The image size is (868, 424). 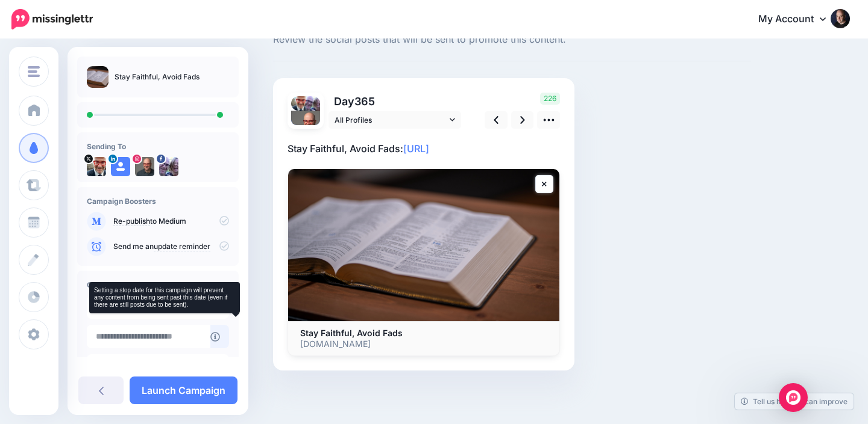 What do you see at coordinates (157, 77) in the screenshot?
I see `p: Stay Faithful, Avoid Fads` at bounding box center [157, 77].